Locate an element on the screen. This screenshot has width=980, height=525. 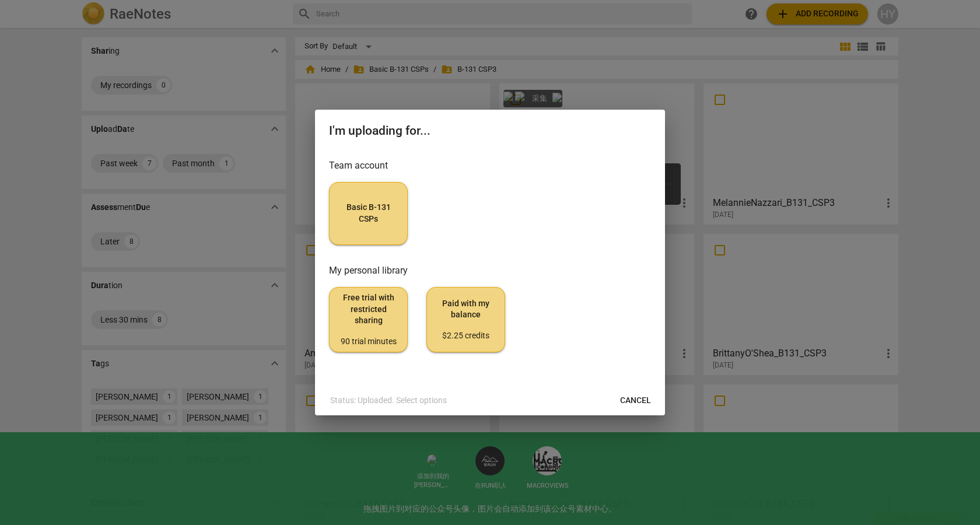
h2: I'm uploading for... is located at coordinates (490, 131).